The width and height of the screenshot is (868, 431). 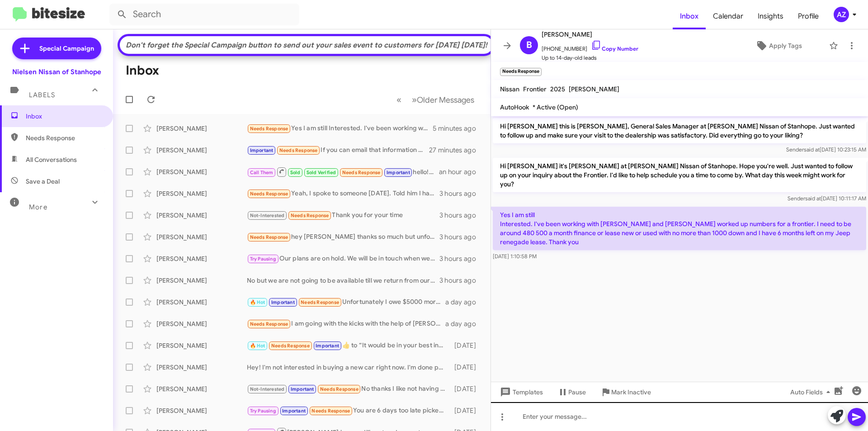 What do you see at coordinates (343, 259) in the screenshot?
I see `div: Our plans are on hold. We will be in touch when we are ready.` at bounding box center [343, 259].